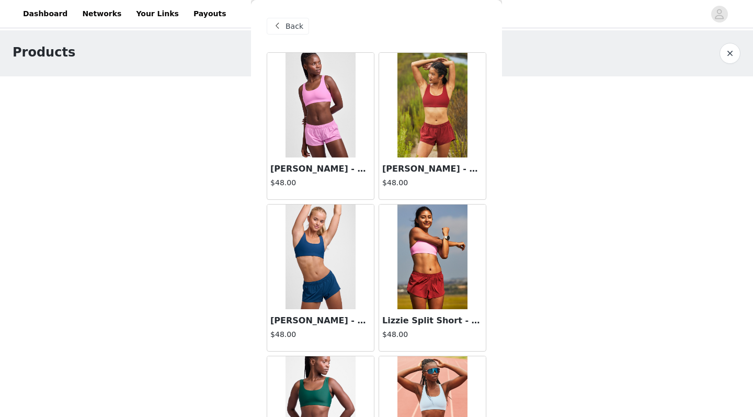  What do you see at coordinates (157, 14) in the screenshot?
I see `a: Your Links` at bounding box center [157, 14].